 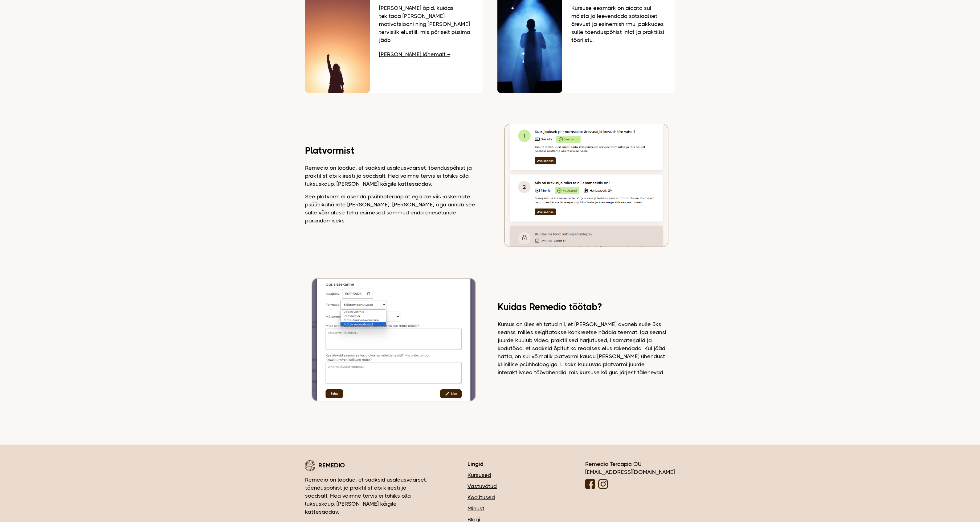 I want to click on div: Remedio Teraapia OÜ, so click(x=630, y=476).